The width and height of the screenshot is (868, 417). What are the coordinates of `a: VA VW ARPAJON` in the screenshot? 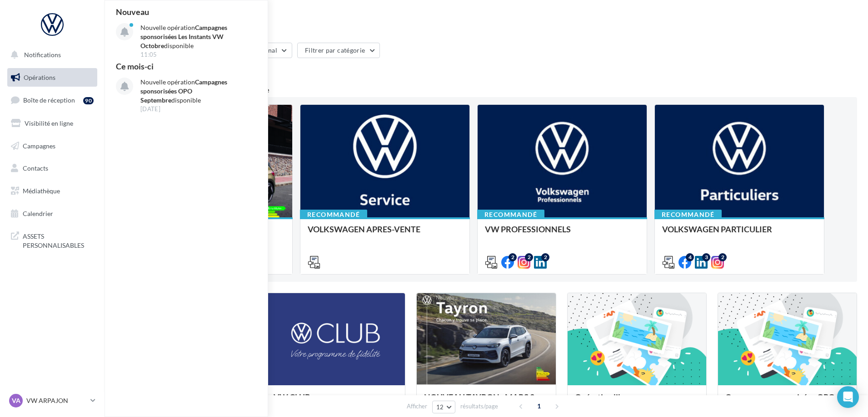 It's located at (52, 401).